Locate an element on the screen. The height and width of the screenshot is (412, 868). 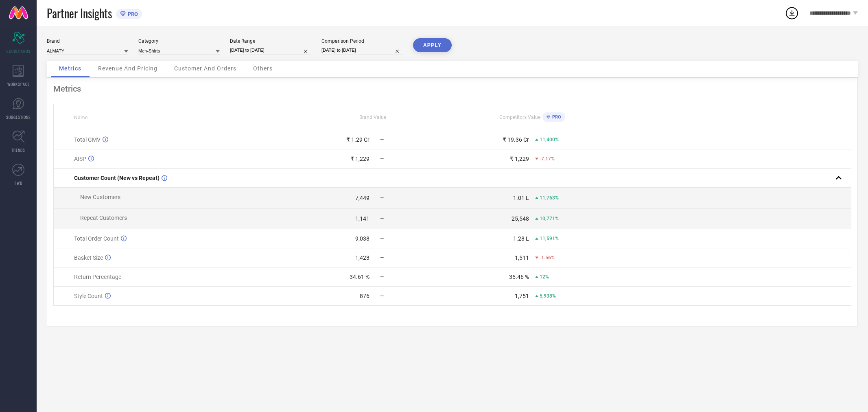
div: Open download list is located at coordinates (791, 13).